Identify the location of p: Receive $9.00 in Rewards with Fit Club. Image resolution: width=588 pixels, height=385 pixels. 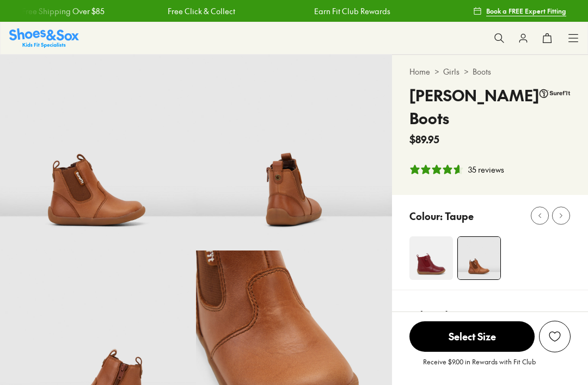
(479, 366).